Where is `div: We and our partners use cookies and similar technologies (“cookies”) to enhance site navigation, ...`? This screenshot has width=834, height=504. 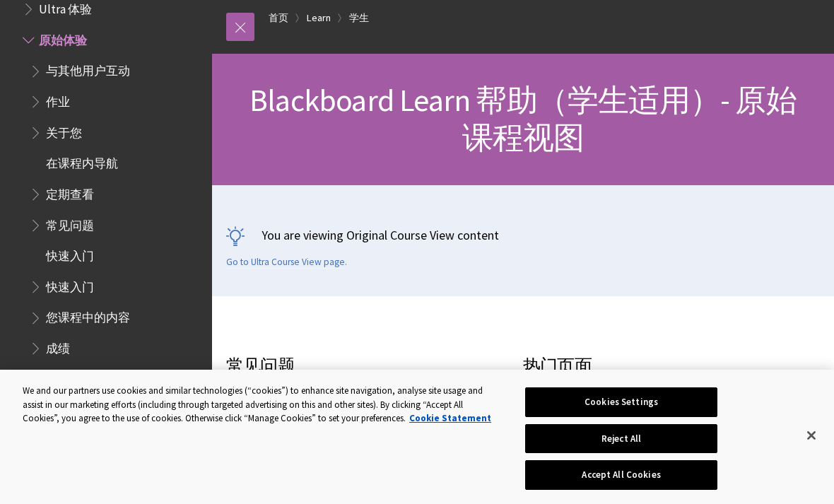
div: We and our partners use cookies and similar technologies (“cookies”) to enhance site navigation, ... is located at coordinates (261, 404).